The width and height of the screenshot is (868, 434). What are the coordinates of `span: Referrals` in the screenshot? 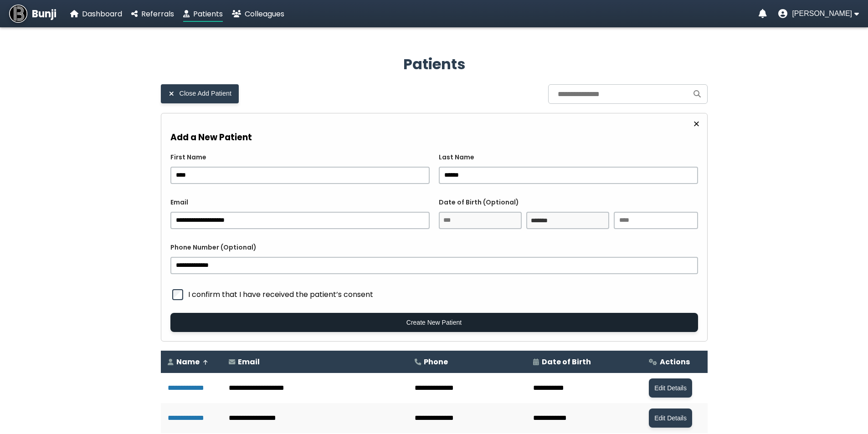 It's located at (157, 14).